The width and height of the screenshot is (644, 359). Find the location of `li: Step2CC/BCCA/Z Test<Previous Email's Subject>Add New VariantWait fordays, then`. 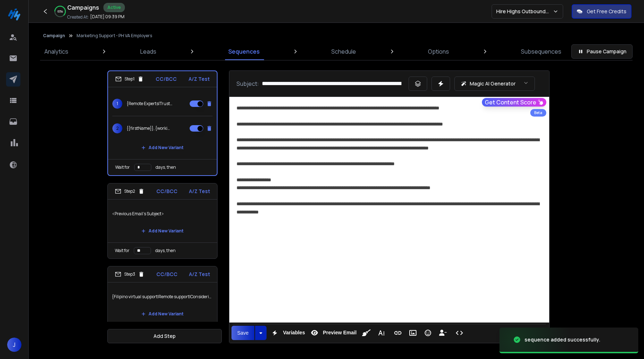

li: Step2CC/BCCA/Z Test<Previous Email's Subject>Add New VariantWait fordays, then is located at coordinates (163, 221).